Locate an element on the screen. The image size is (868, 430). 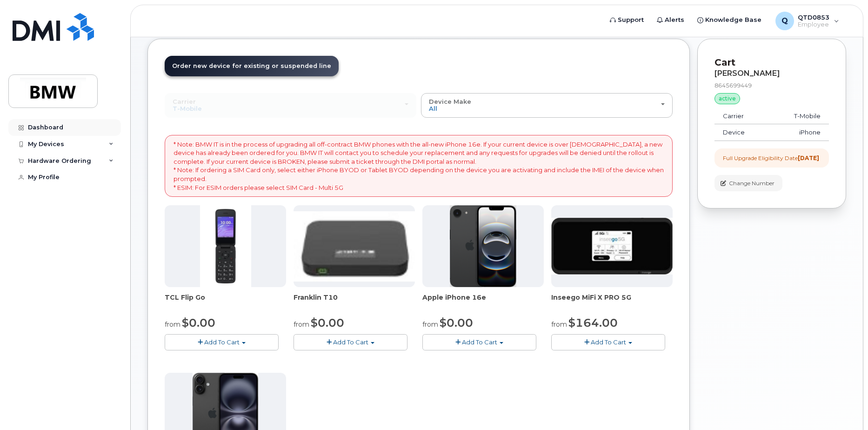
span: Alerts is located at coordinates (675, 20).